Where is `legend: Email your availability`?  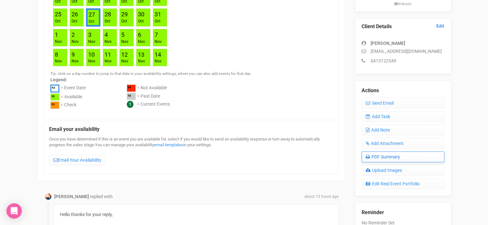
legend: Email your availability is located at coordinates (191, 130).